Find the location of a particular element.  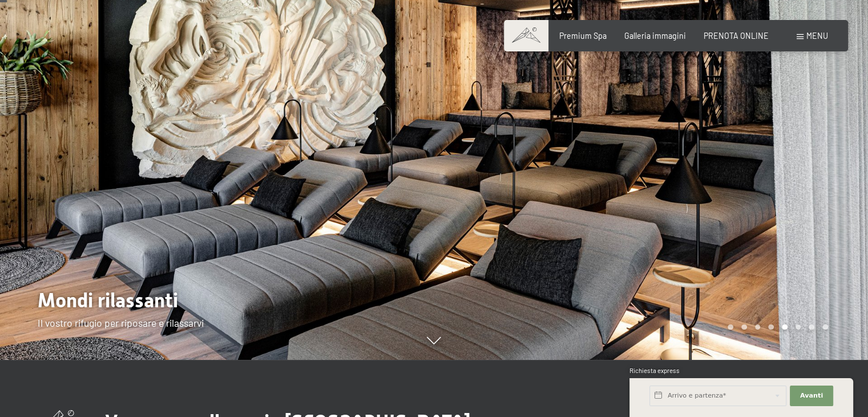

div: Carousel Page 3 is located at coordinates (758, 327).